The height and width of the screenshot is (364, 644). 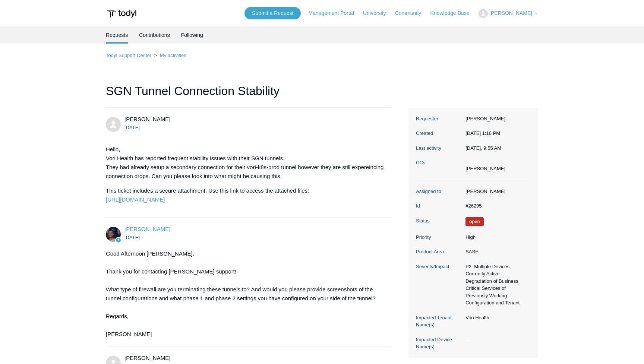 What do you see at coordinates (439, 267) in the screenshot?
I see `dt: Severity/Impact` at bounding box center [439, 267].